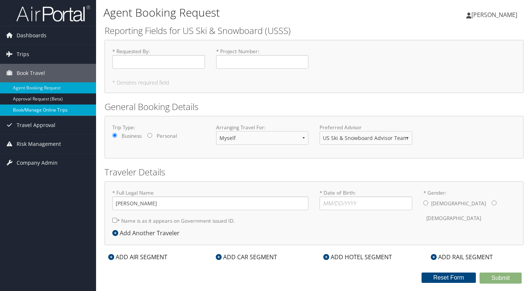 The width and height of the screenshot is (532, 291). I want to click on label: Business, so click(131, 136).